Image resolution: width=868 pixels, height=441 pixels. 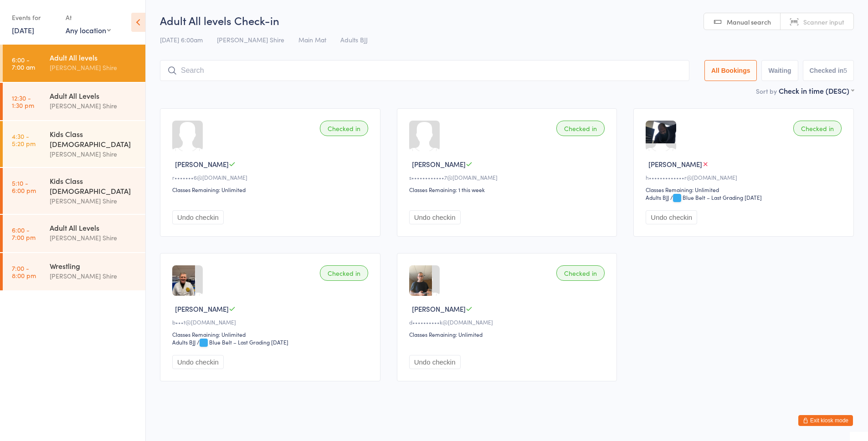 I want to click on button: All Bookings, so click(x=731, y=71).